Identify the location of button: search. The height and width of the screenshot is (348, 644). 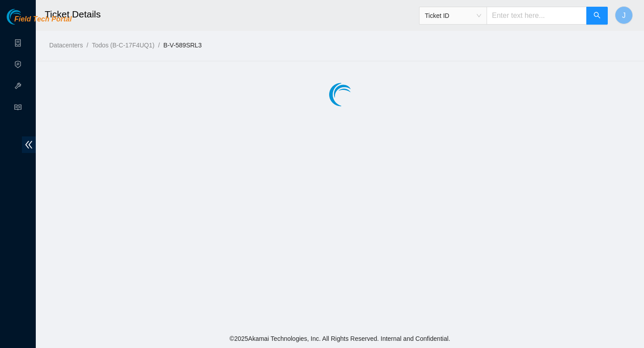
(597, 16).